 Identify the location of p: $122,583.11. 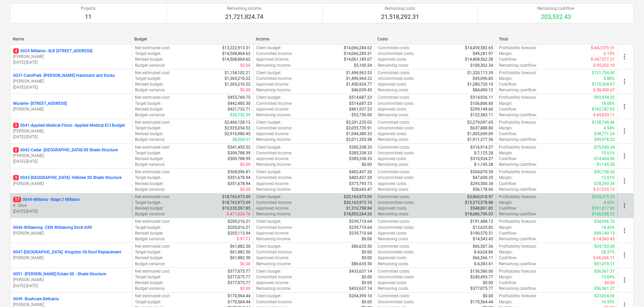
(482, 115).